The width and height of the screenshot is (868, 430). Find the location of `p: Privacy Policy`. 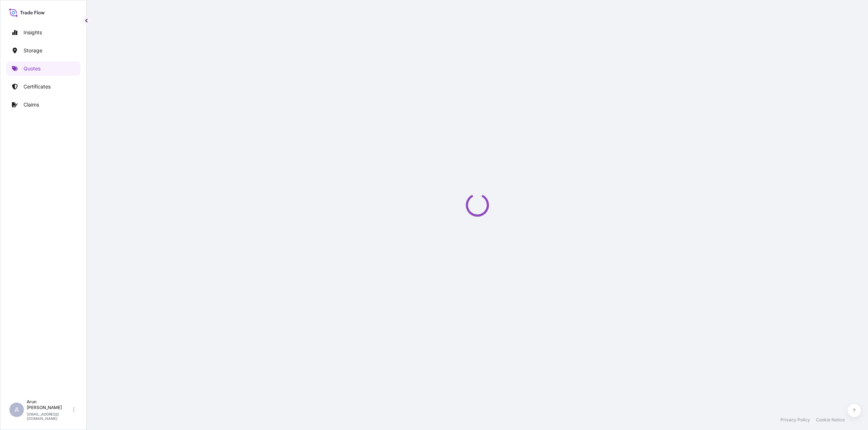

p: Privacy Policy is located at coordinates (795, 420).